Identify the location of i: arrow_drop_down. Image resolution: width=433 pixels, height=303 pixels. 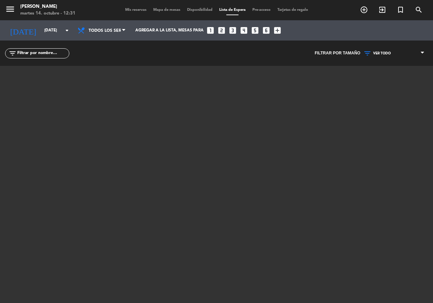
(67, 30).